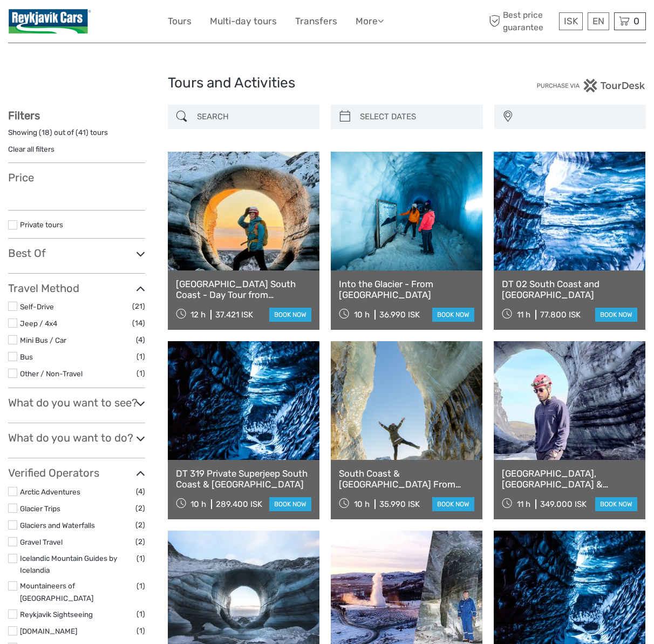 This screenshot has height=644, width=654. What do you see at coordinates (77, 473) in the screenshot?
I see `h3: Verified Operators` at bounding box center [77, 473].